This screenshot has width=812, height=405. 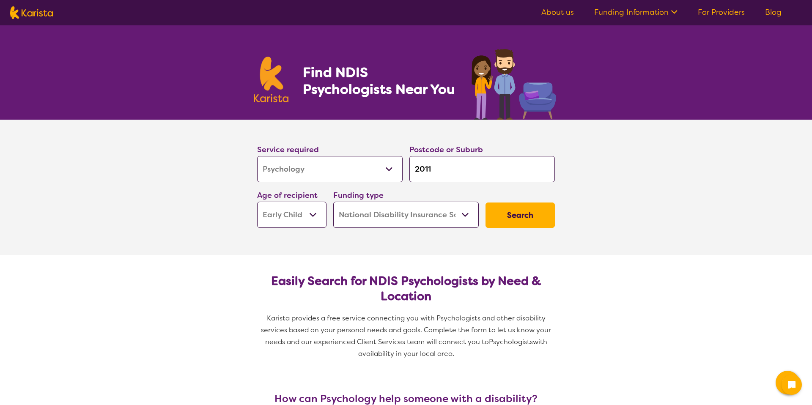 What do you see at coordinates (381, 81) in the screenshot?
I see `h1: Find NDIS Psychologists Near You` at bounding box center [381, 81].